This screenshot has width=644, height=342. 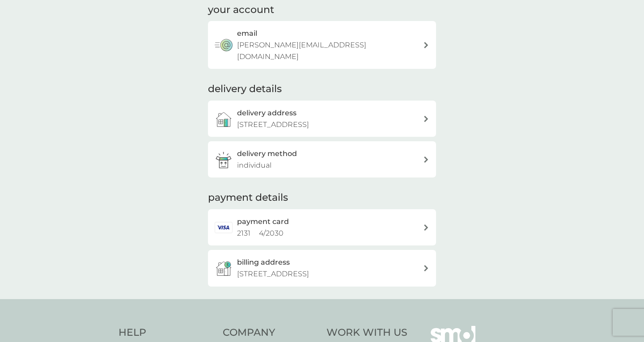 I want to click on h3: delivery method, so click(x=267, y=154).